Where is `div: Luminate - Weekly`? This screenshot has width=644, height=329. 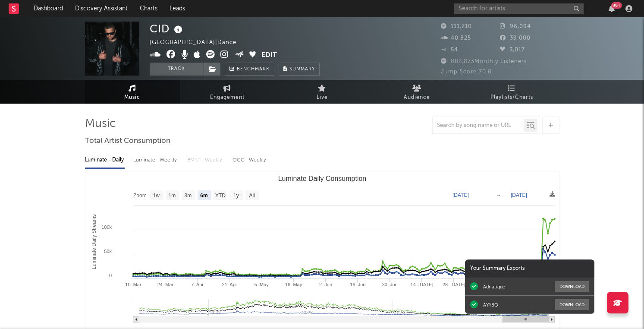 div: Luminate - Weekly is located at coordinates (156, 160).